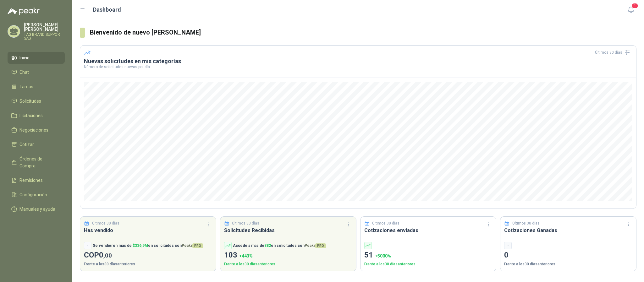 This screenshot has height=282, width=644. I want to click on h3: Cotizaciones enviadas, so click(429, 230).